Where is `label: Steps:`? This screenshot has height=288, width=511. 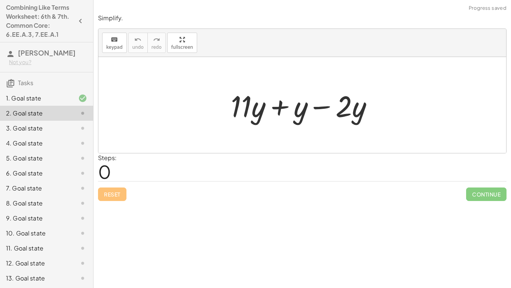 label: Steps: is located at coordinates (107, 157).